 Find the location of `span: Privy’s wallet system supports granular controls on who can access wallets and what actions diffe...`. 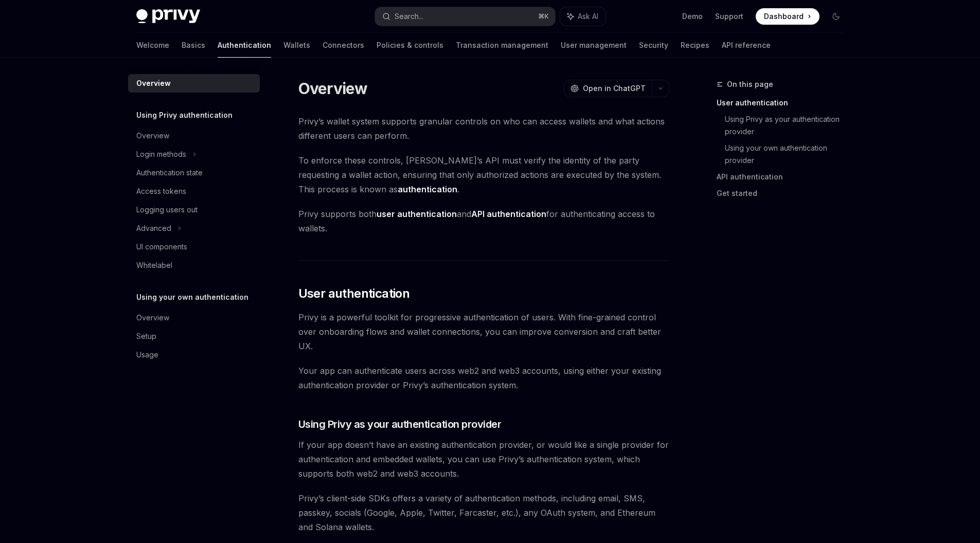

span: Privy’s wallet system supports granular controls on who can access wallets and what actions diffe... is located at coordinates (483, 129).